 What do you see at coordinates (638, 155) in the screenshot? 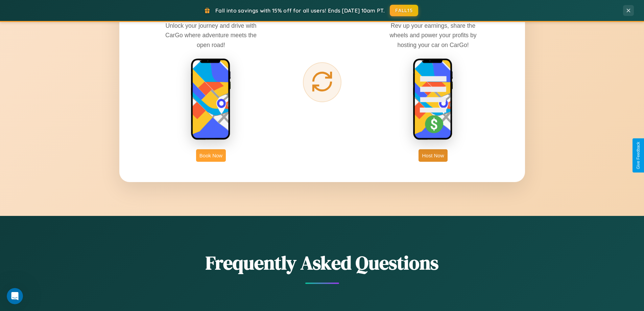
I see `div: Give Feedback` at bounding box center [638, 155].